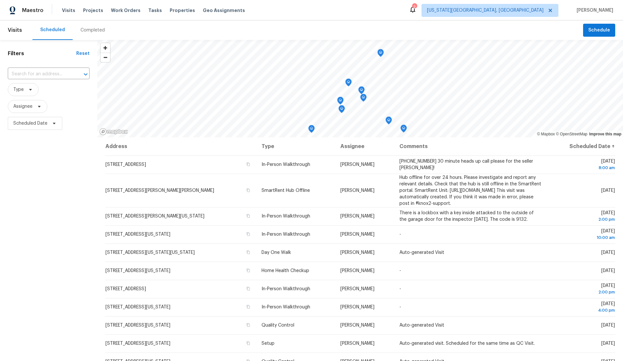 This screenshot has height=361, width=623. Describe the element at coordinates (278, 325) in the screenshot. I see `span: Quality Control` at that location.